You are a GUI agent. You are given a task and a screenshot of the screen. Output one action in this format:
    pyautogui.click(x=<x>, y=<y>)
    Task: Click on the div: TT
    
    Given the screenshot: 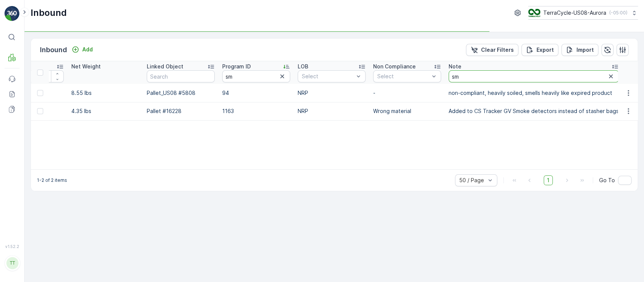 What is the action you would take?
    pyautogui.click(x=12, y=263)
    